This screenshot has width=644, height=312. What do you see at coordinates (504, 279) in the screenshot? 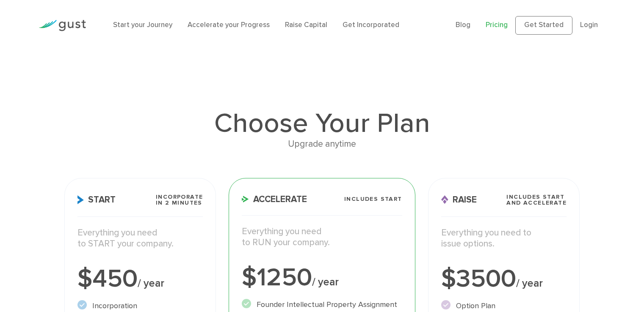
I see `div: $3500` at bounding box center [504, 279].